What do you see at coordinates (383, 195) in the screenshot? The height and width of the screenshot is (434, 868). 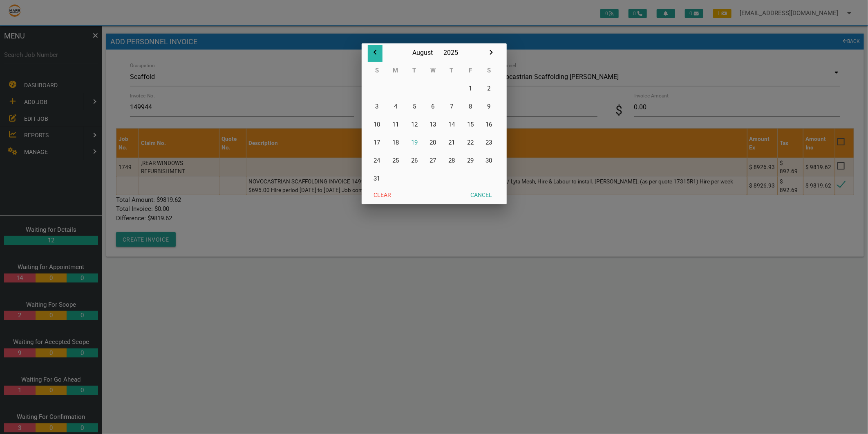 I see `button: Clear` at bounding box center [383, 195].